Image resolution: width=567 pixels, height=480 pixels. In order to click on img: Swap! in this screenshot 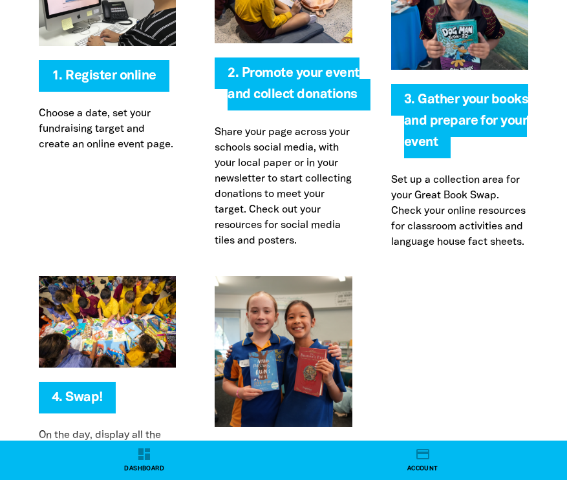, I will do `click(107, 322)`.